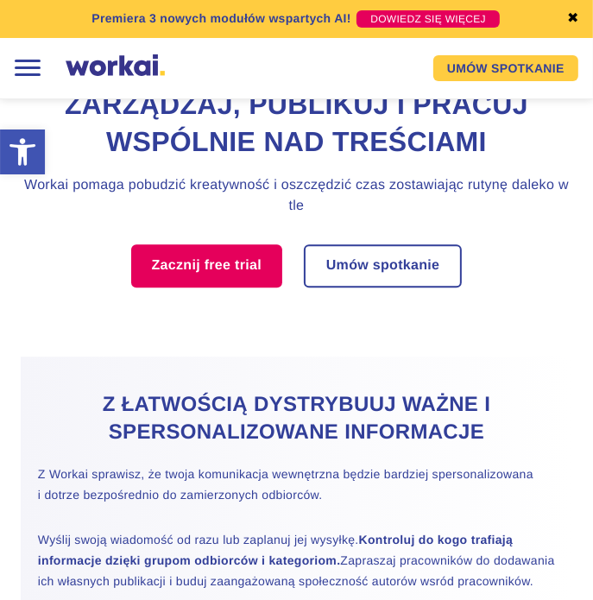  Describe the element at coordinates (296, 418) in the screenshot. I see `h2: Z łatwością dystrybuuj ważne i spersonalizowane informacje` at that location.